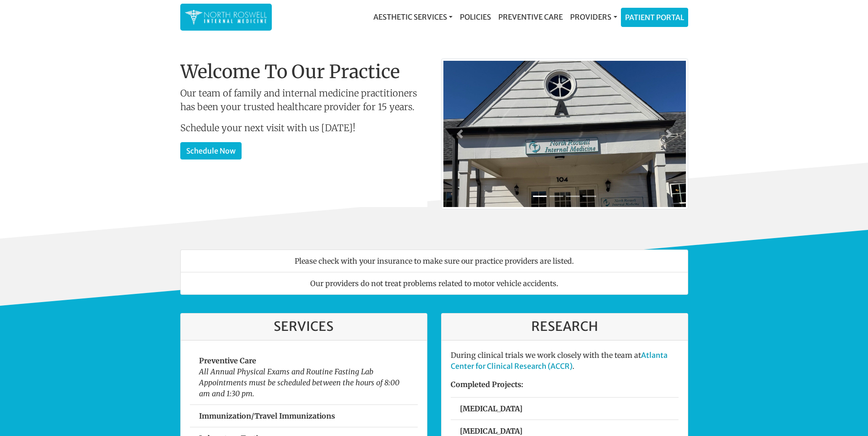 Image resolution: width=868 pixels, height=436 pixels. I want to click on strong: Completed Projects:, so click(487, 384).